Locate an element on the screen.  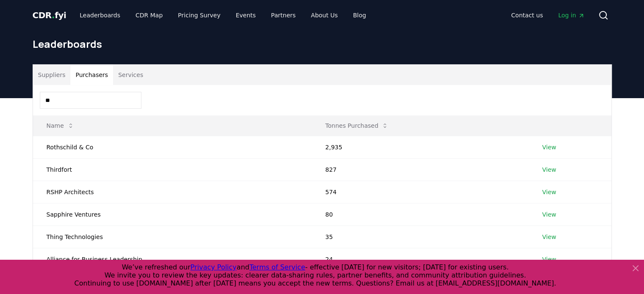
td: Alliance for Business Leadership is located at coordinates (172, 259).